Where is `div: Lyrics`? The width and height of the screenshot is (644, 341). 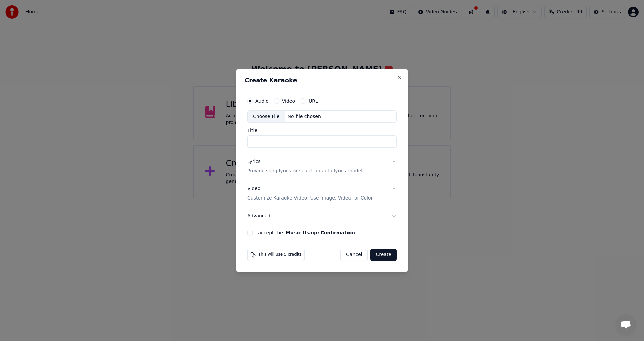
div: Lyrics is located at coordinates (253, 162).